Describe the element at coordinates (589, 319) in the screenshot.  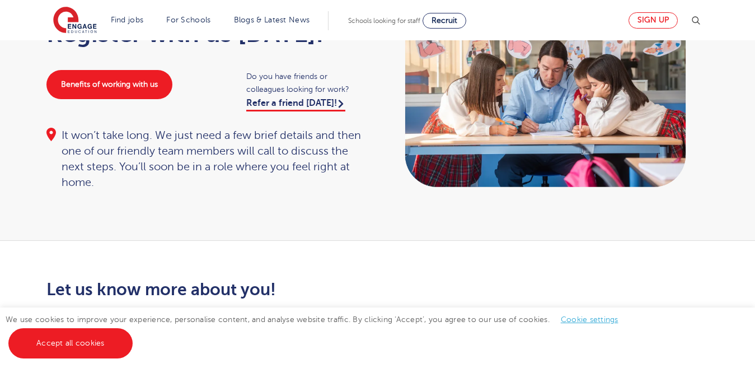
I see `a: Cookie settings` at that location.